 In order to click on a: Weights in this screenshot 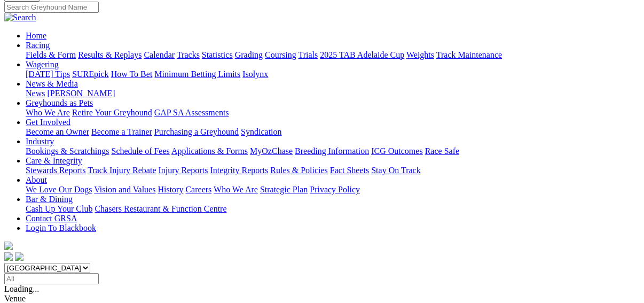, I will do `click(420, 54)`.